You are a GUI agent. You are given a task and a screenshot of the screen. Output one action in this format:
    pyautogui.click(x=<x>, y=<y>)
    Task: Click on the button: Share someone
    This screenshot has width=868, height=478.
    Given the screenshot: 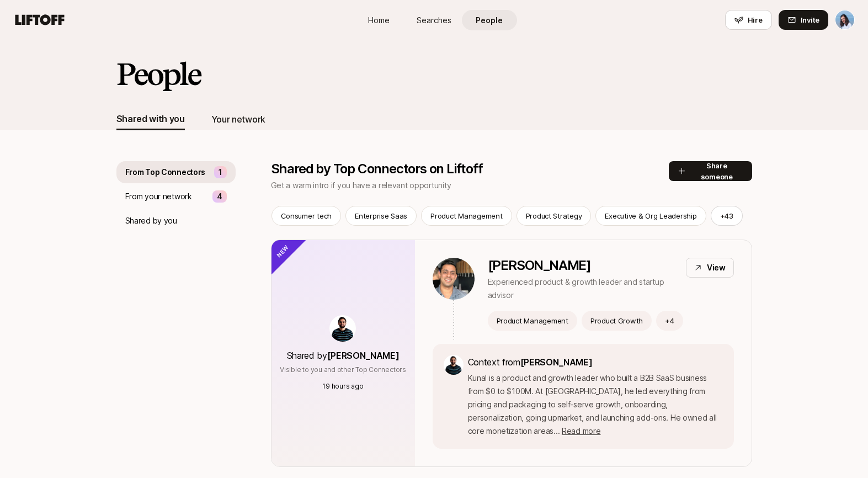 What is the action you would take?
    pyautogui.click(x=710, y=171)
    